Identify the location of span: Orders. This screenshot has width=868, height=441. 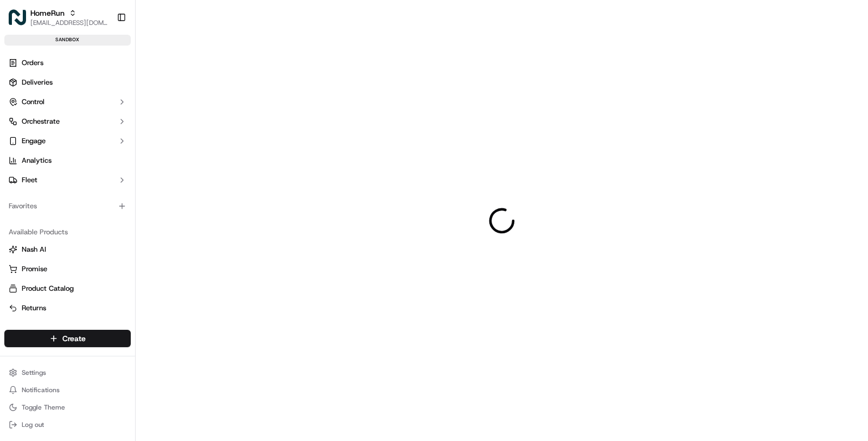
(32, 63).